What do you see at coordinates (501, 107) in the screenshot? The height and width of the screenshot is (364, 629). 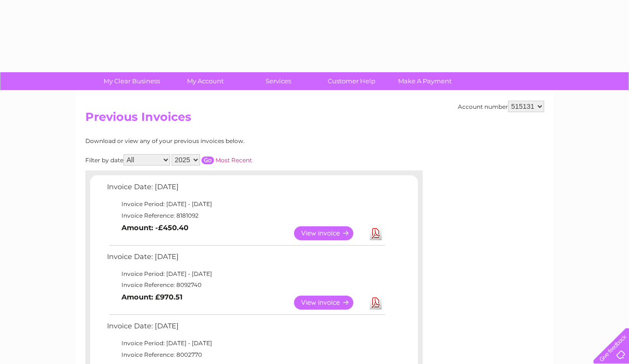 I see `div: Account number` at bounding box center [501, 107].